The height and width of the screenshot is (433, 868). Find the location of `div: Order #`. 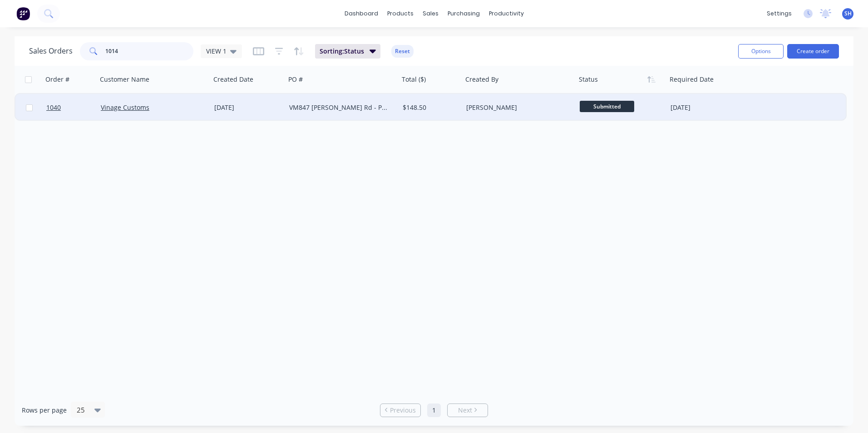

div: Order # is located at coordinates (58, 80).